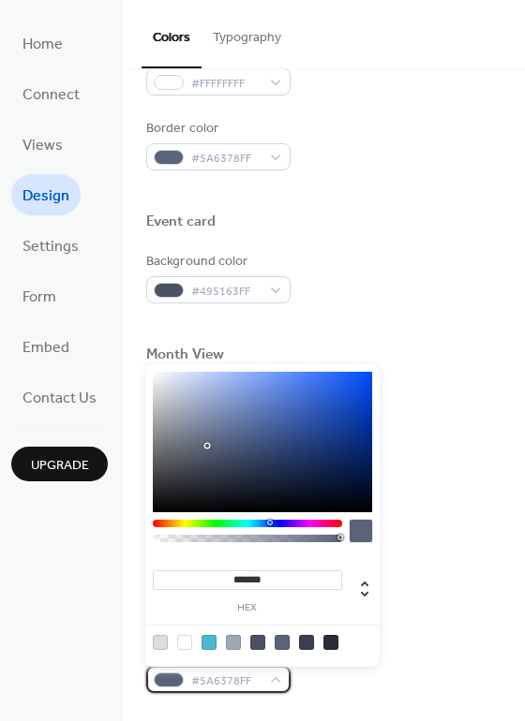  Describe the element at coordinates (160, 643) in the screenshot. I see `div: rgb(221, 221, 221)` at that location.